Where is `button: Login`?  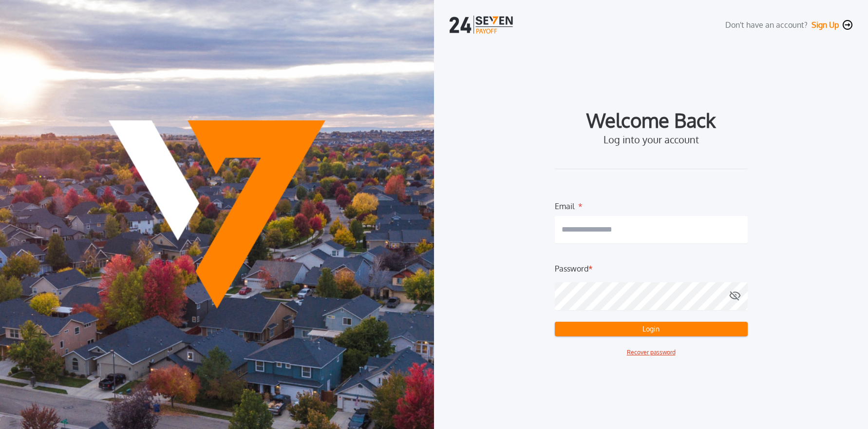
button: Login is located at coordinates (651, 329).